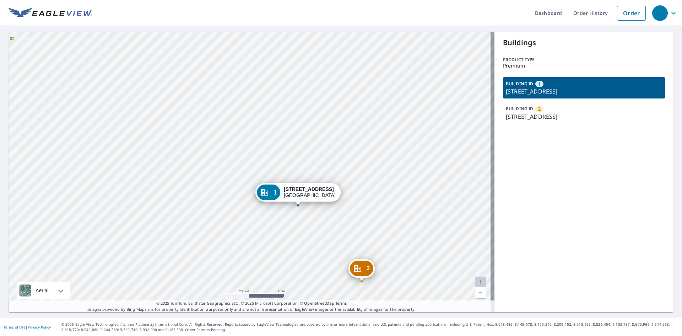  Describe the element at coordinates (584, 43) in the screenshot. I see `p: Buildings` at that location.